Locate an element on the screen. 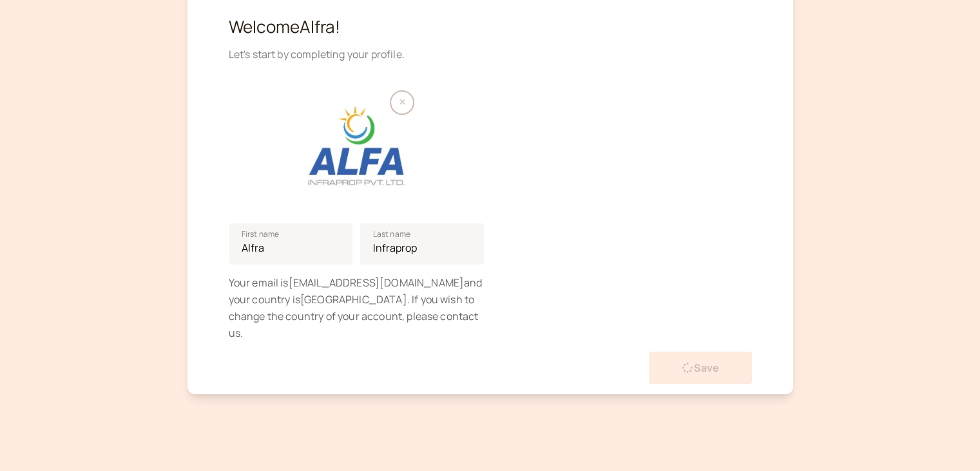 This screenshot has height=471, width=980. span: First name is located at coordinates (261, 234).